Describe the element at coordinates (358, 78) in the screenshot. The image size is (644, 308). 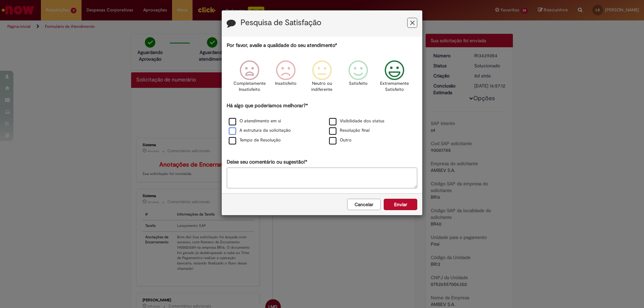
I see `div: Satisfeito` at that location.